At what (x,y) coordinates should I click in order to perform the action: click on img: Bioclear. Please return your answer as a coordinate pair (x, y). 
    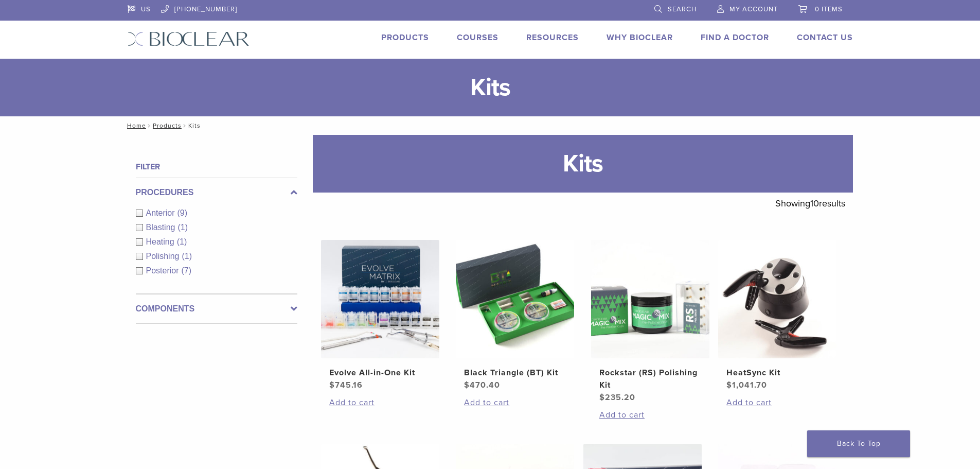
    Looking at the image, I should click on (188, 38).